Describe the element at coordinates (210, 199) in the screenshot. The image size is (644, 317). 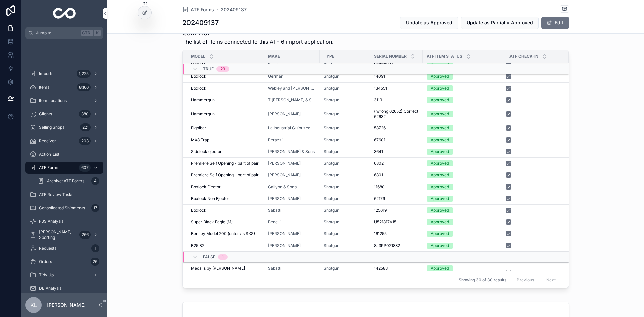
I see `span: Boxlock Non Ejector` at that location.